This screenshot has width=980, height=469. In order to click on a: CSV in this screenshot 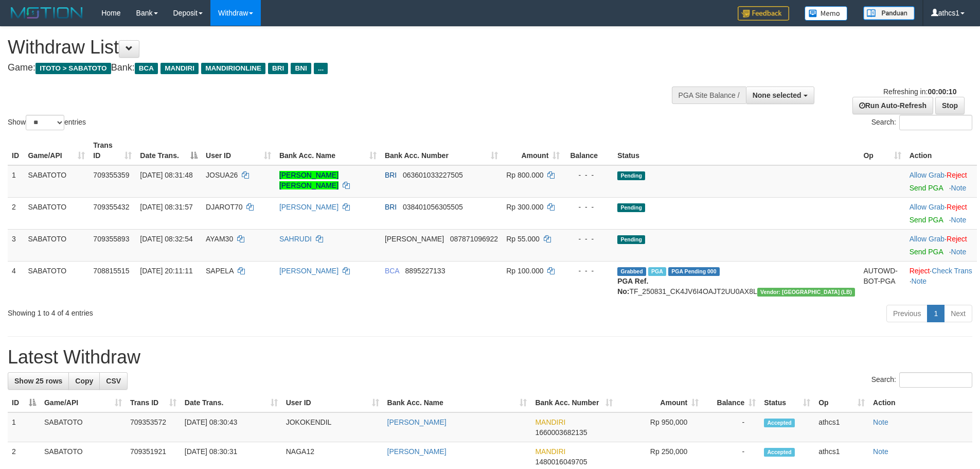, I will do `click(113, 381)`.